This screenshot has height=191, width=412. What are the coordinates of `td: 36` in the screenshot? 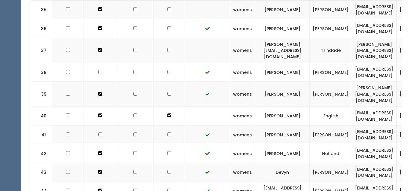 It's located at (42, 29).